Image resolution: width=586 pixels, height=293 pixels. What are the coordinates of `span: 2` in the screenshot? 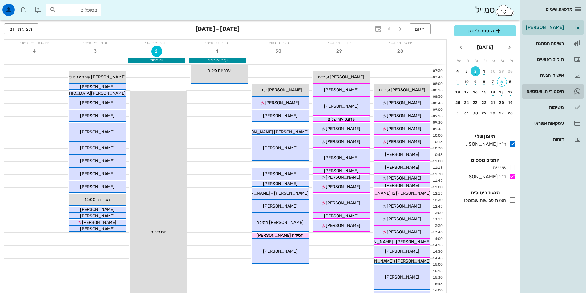 It's located at (157, 51).